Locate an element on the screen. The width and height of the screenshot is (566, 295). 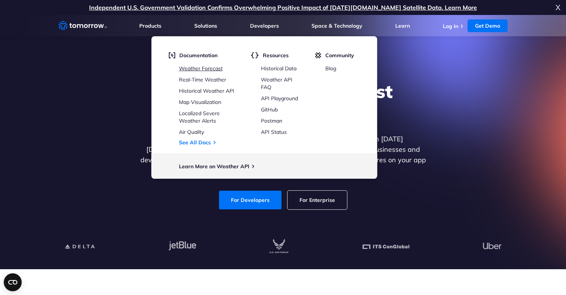
img: tio-c.svg is located at coordinates (318, 55).